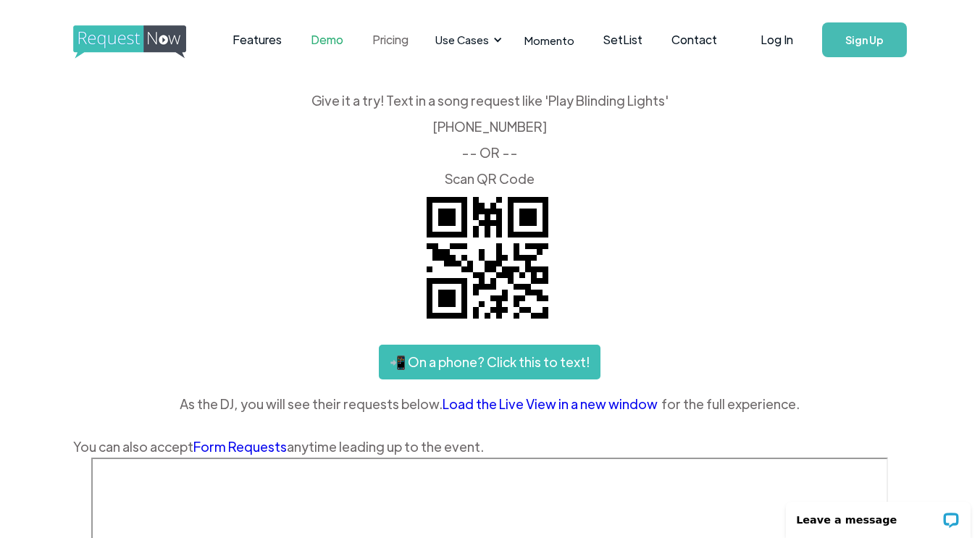  What do you see at coordinates (777, 40) in the screenshot?
I see `a: Log In` at bounding box center [777, 40].